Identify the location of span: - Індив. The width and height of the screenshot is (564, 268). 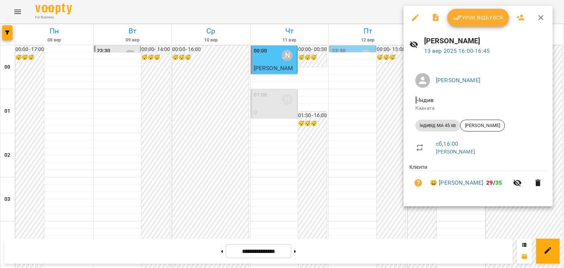
(425, 100).